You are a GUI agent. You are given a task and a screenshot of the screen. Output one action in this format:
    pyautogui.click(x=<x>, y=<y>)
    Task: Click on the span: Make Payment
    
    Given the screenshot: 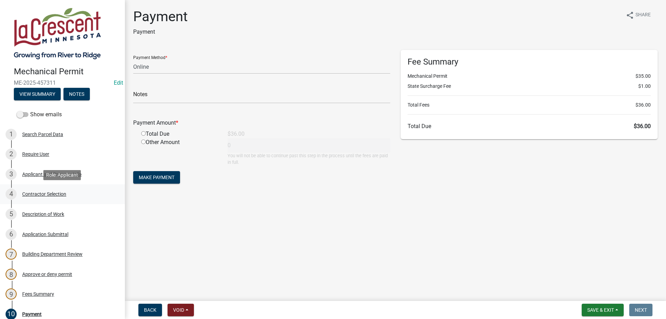 What is the action you would take?
    pyautogui.click(x=157, y=177)
    